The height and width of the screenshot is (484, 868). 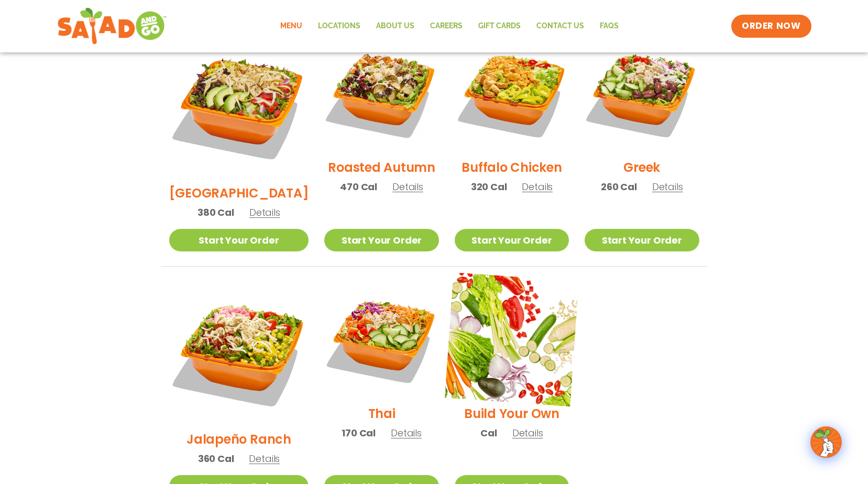 What do you see at coordinates (382, 413) in the screenshot?
I see `h2: Thai` at bounding box center [382, 413].